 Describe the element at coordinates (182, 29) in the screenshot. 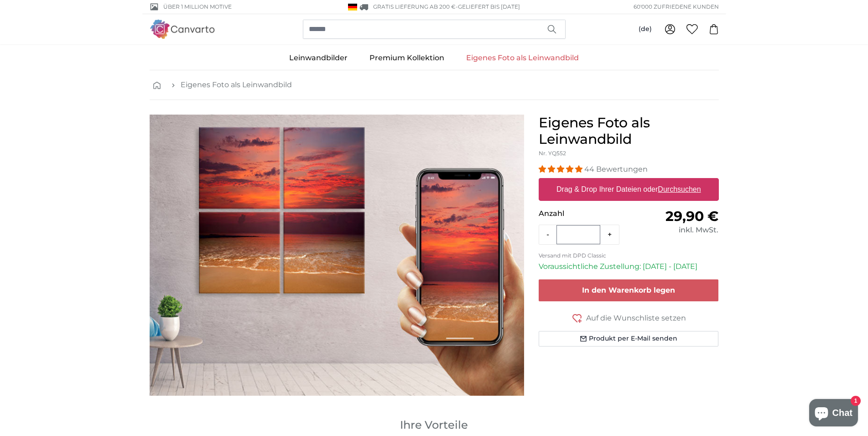

I see `img: Canvarto` at that location.